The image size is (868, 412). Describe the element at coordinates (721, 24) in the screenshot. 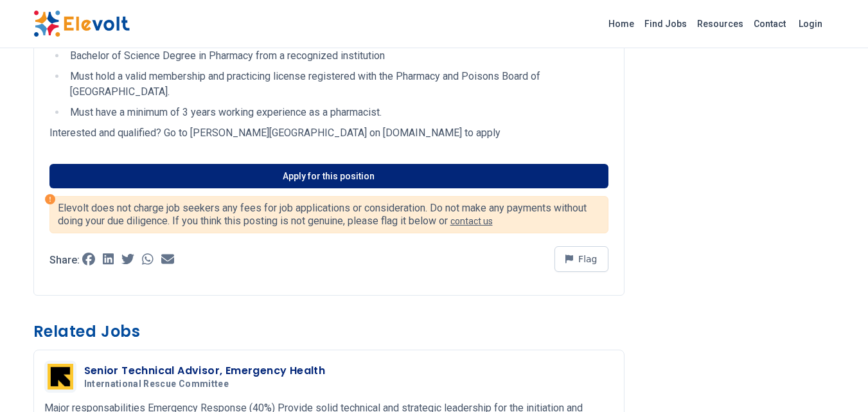

I see `a: Resources` at that location.